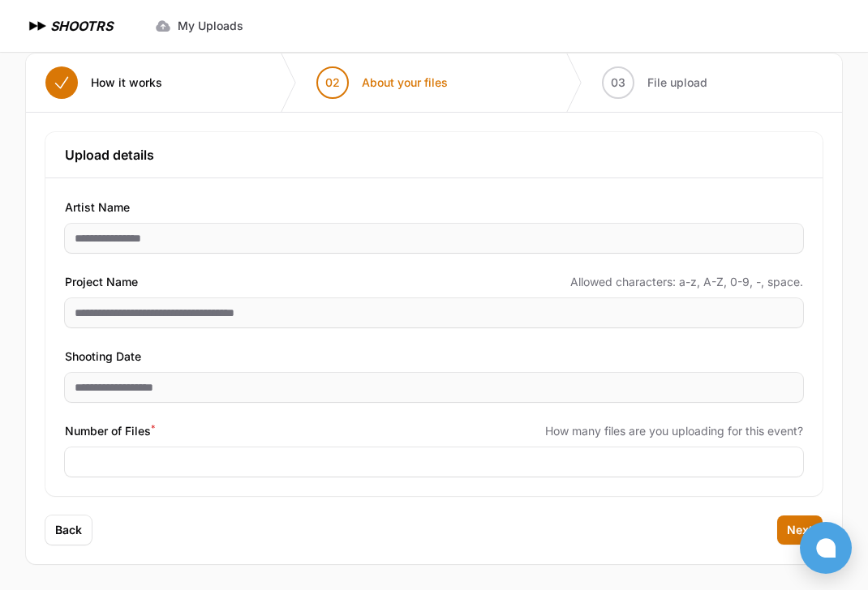  Describe the element at coordinates (103, 357) in the screenshot. I see `span: Shooting Date` at that location.